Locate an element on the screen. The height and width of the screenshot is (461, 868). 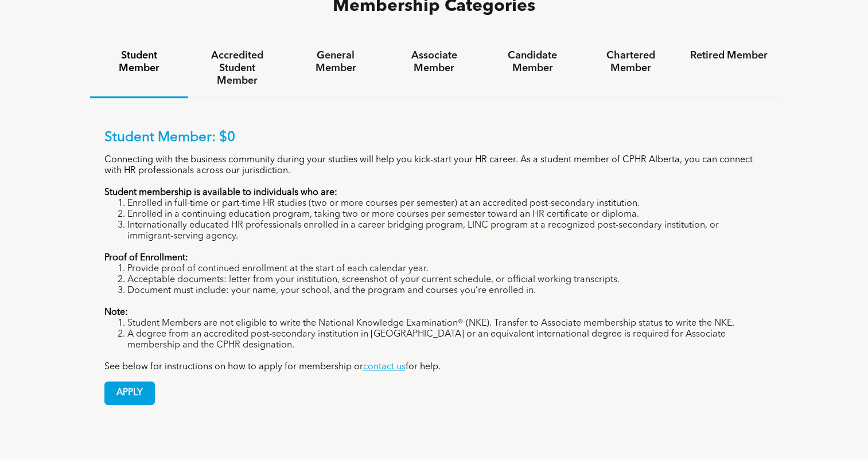
a: APPLY is located at coordinates (129, 393).